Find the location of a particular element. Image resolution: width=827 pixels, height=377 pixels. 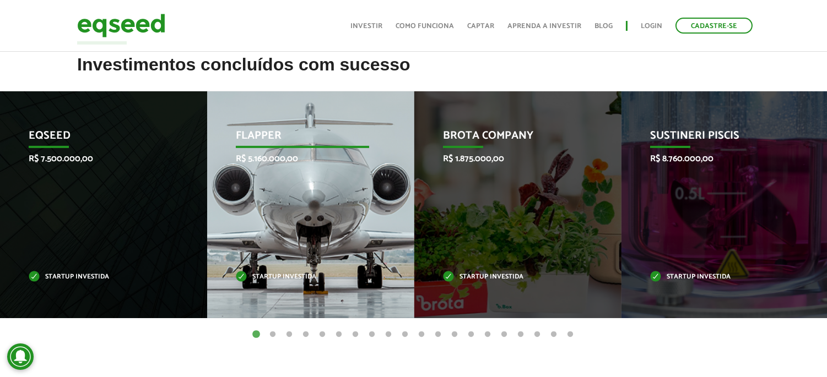

p: Flapper is located at coordinates (302, 139).